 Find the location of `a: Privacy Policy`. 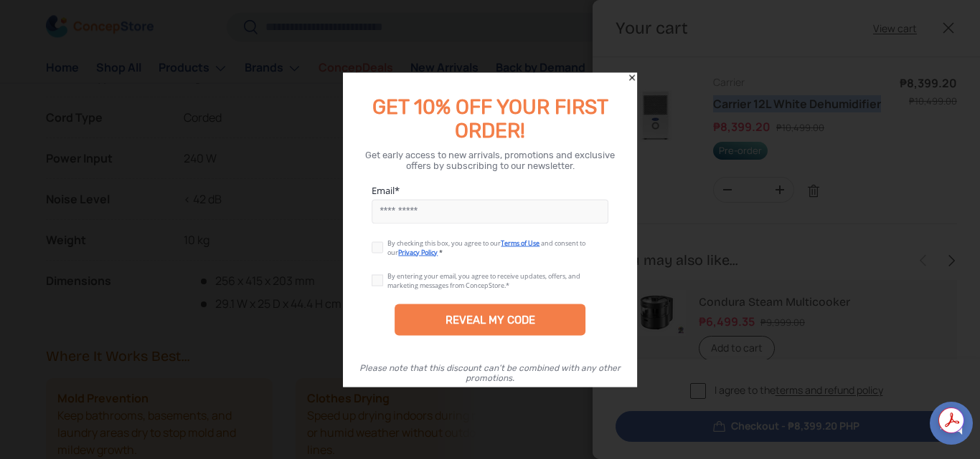

a: Privacy Policy is located at coordinates (417, 252).